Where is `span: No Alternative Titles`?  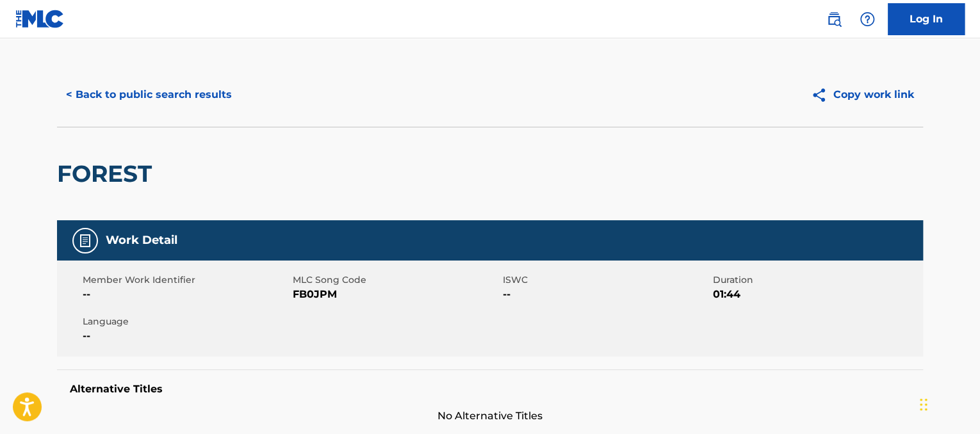 span: No Alternative Titles is located at coordinates (490, 416).